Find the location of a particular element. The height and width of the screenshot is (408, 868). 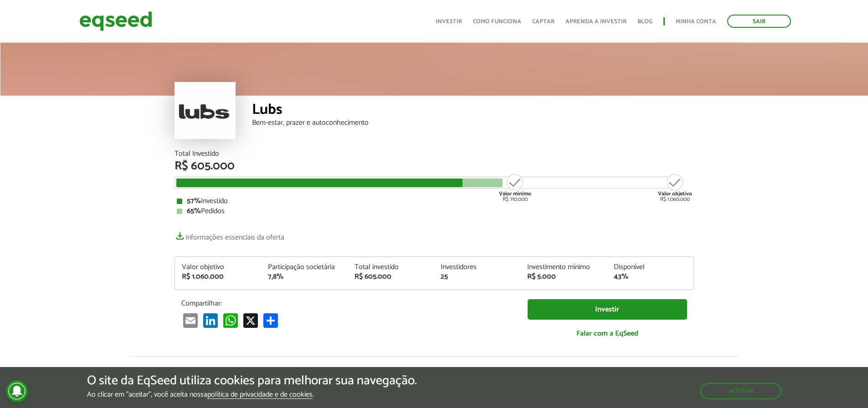

div: Disponível is located at coordinates (650, 267).